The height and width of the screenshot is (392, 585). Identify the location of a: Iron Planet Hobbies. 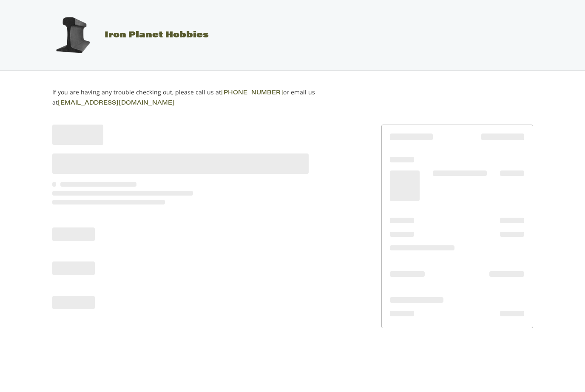
(126, 35).